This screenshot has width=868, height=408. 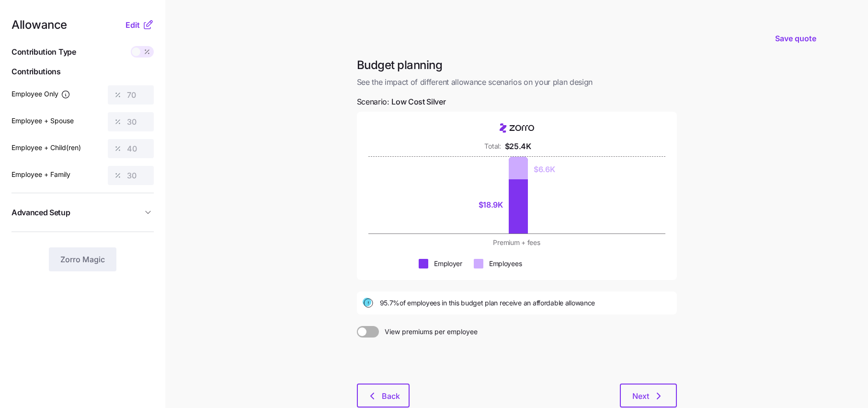 I want to click on span: Allowance, so click(x=39, y=25).